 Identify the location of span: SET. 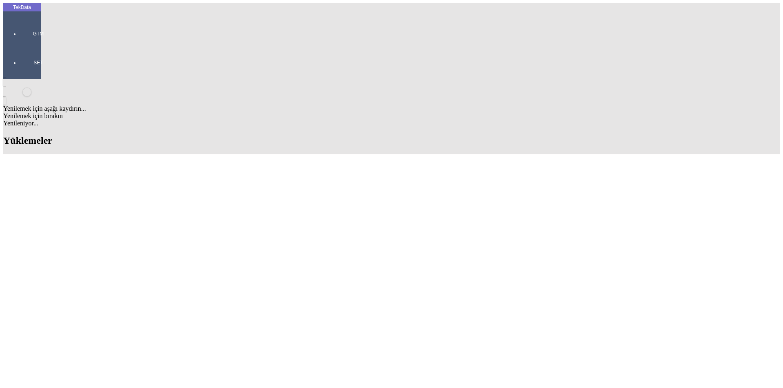
(38, 63).